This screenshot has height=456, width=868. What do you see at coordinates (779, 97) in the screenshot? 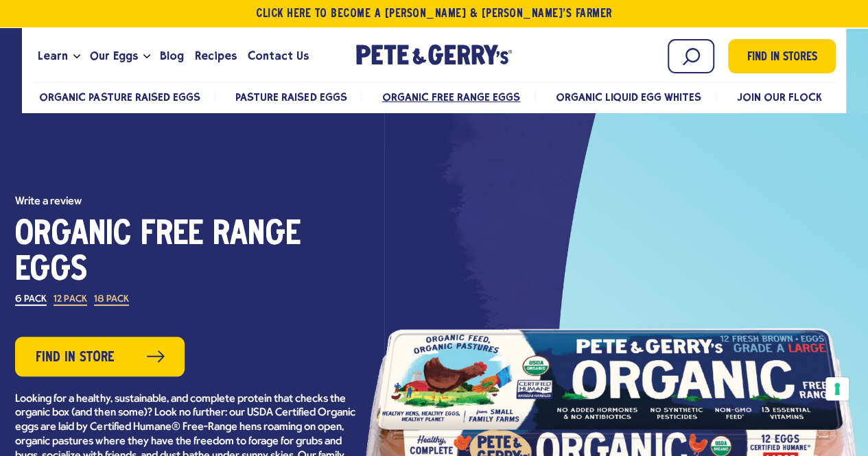
I see `span: Join Our Flock` at bounding box center [779, 97].